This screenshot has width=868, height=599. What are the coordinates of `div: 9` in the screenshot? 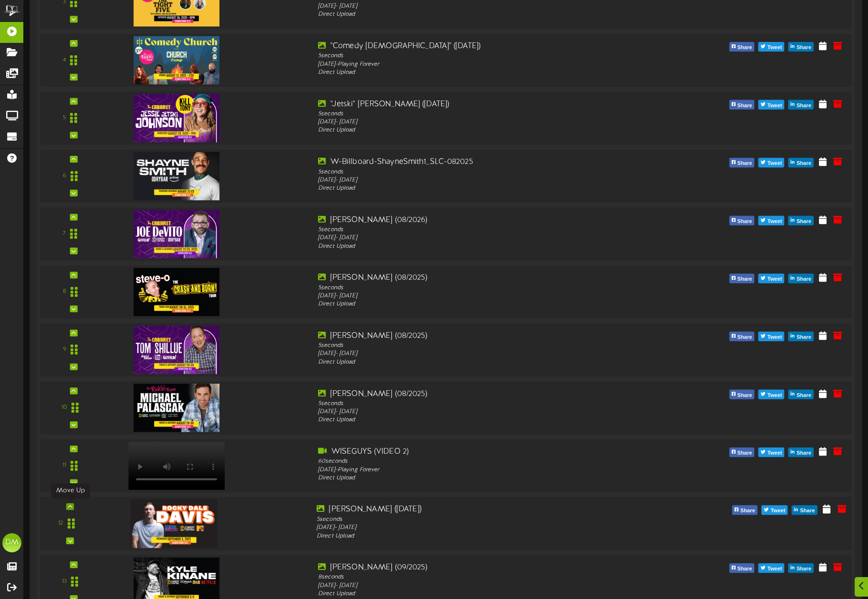 It's located at (64, 349).